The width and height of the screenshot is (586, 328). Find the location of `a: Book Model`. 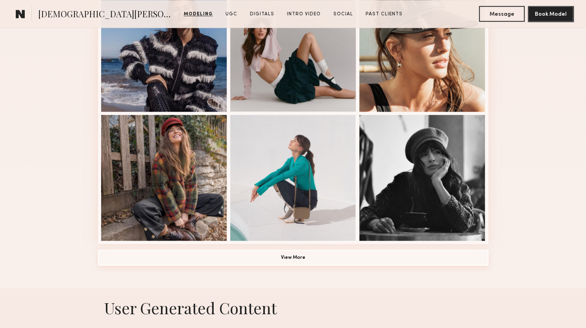

a: Book Model is located at coordinates (551, 13).